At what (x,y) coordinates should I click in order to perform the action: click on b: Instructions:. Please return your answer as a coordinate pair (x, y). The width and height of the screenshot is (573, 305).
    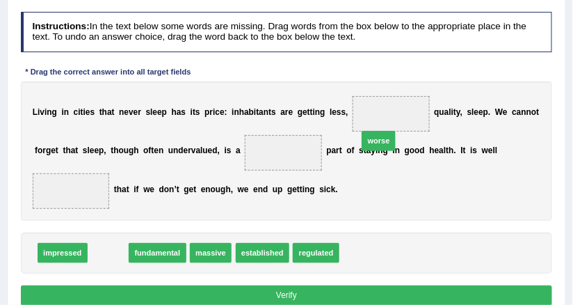
    Looking at the image, I should click on (60, 26).